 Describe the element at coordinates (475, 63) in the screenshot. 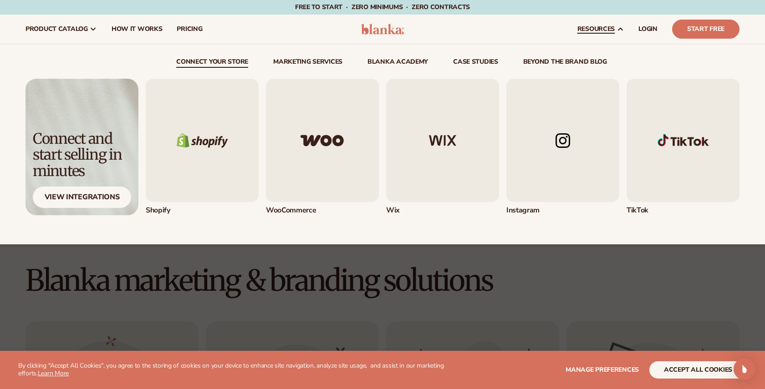

I see `a: case studies` at that location.